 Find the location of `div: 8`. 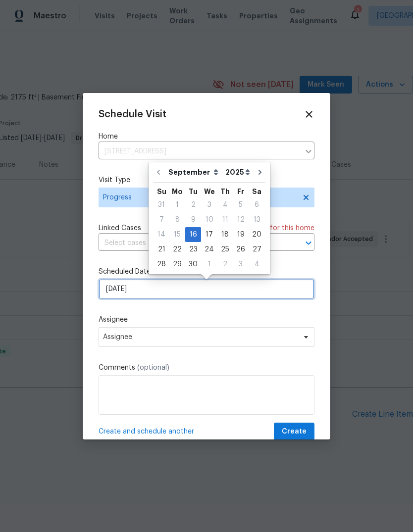

div: 8 is located at coordinates (177, 220).